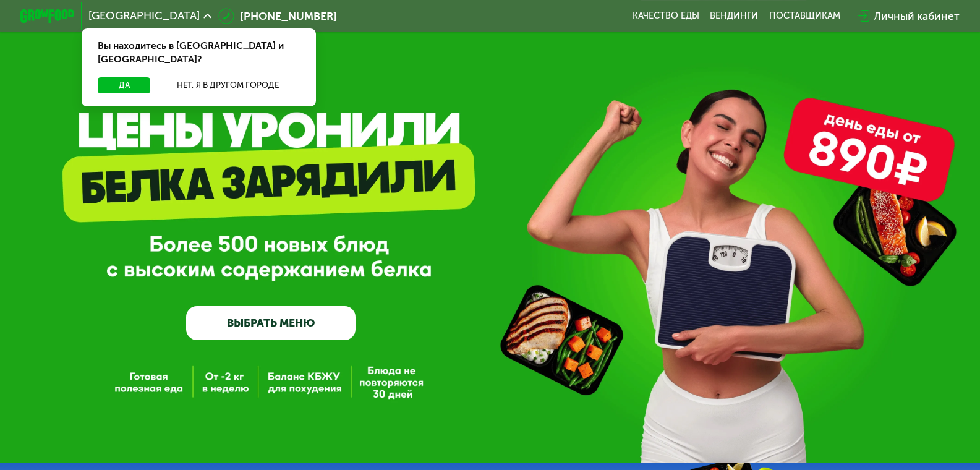  What do you see at coordinates (734, 16) in the screenshot?
I see `a: Вендинги` at bounding box center [734, 16].